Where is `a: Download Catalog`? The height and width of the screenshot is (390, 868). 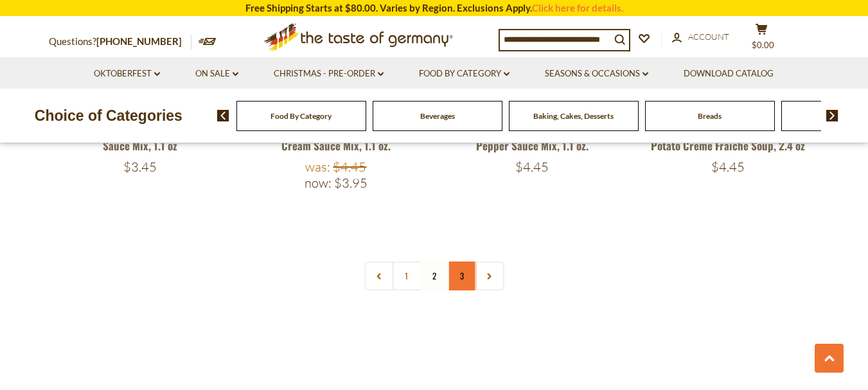
a: Download Catalog is located at coordinates (729, 74).